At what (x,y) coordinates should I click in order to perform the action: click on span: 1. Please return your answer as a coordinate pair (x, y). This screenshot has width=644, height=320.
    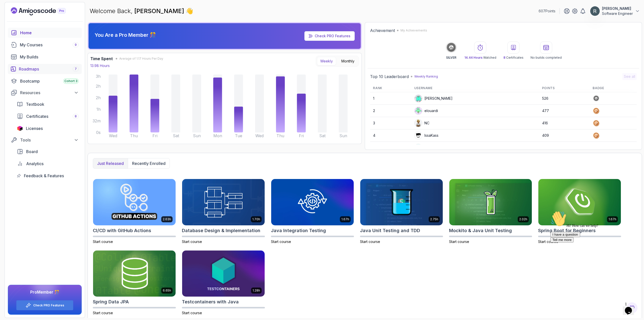
    Looking at the image, I should click on (3, 4).